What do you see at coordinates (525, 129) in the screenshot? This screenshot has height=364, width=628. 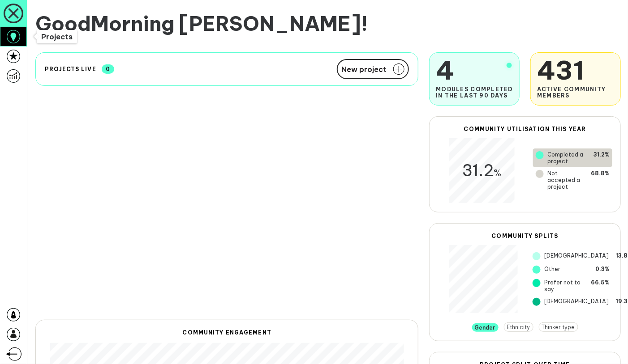 I see `h2: Community Utilisation this year` at bounding box center [525, 129].